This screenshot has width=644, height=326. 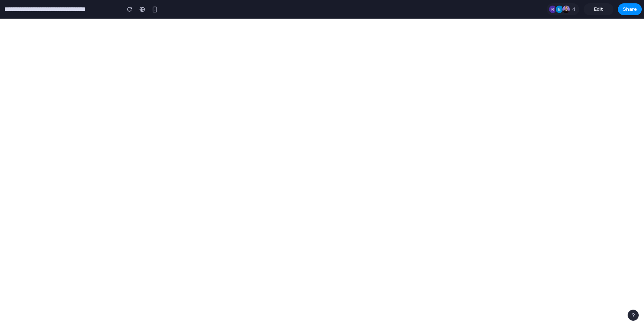 I want to click on span: Edit, so click(x=599, y=9).